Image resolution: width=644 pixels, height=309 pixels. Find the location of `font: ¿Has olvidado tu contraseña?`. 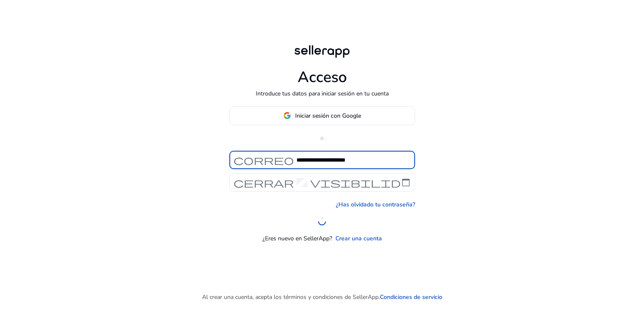

font: ¿Has olvidado tu contraseña? is located at coordinates (375, 204).